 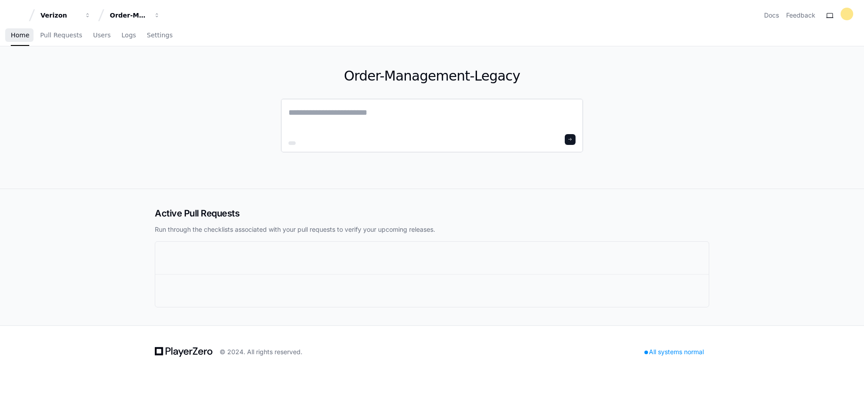 I want to click on span: Pull Requests, so click(x=61, y=35).